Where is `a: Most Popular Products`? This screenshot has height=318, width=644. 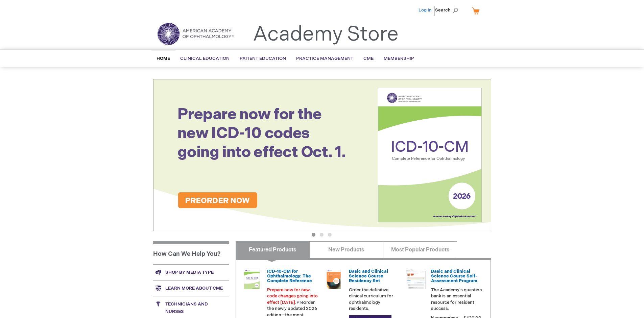
a: Most Popular Products is located at coordinates (419, 250).